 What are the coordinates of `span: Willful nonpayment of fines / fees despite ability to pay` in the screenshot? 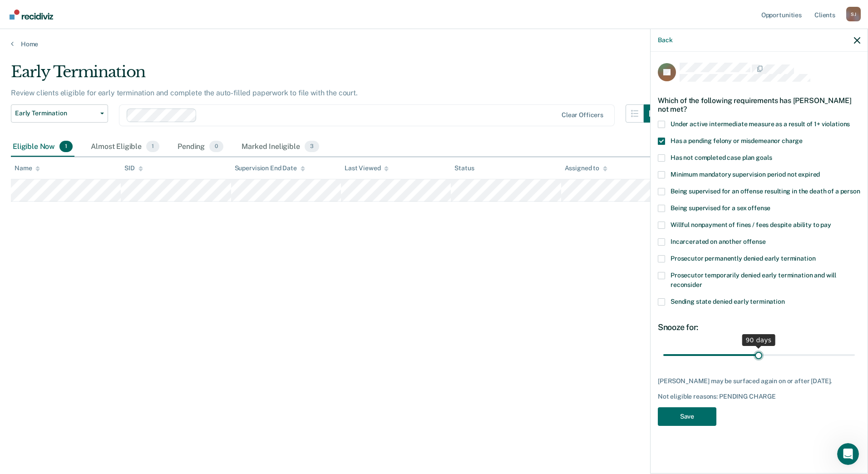 It's located at (751, 225).